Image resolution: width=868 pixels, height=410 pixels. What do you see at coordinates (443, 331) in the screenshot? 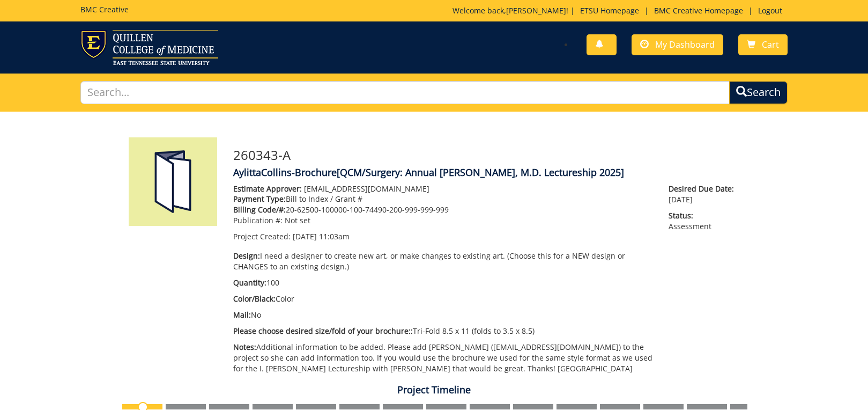
I see `p: Tri-Fold 8.5 x 11 (folds to 3.5 x 8.5)` at bounding box center [443, 331].